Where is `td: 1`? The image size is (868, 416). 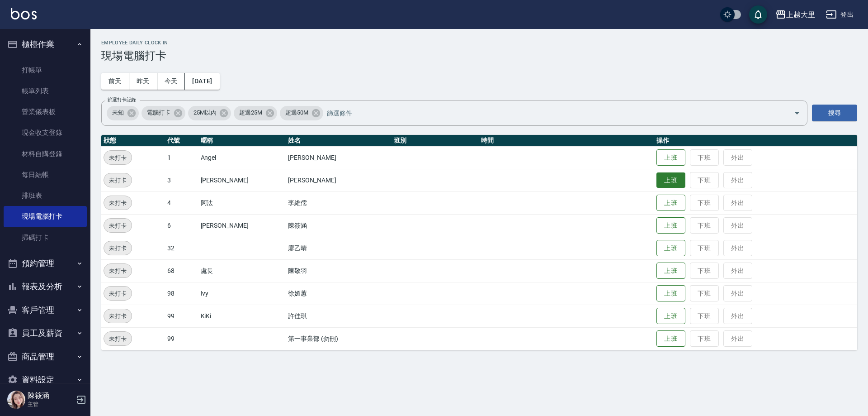 td: 1 is located at coordinates (181, 158).